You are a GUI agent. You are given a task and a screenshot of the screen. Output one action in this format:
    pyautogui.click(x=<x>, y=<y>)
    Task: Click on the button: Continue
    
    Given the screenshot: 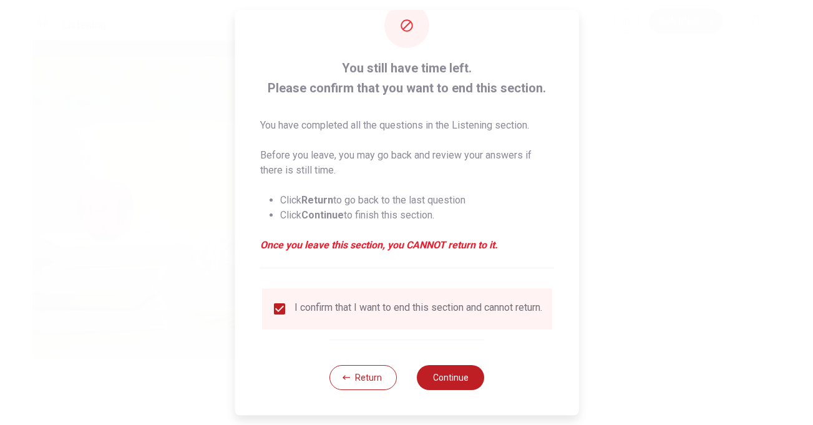 What is the action you would take?
    pyautogui.click(x=450, y=377)
    